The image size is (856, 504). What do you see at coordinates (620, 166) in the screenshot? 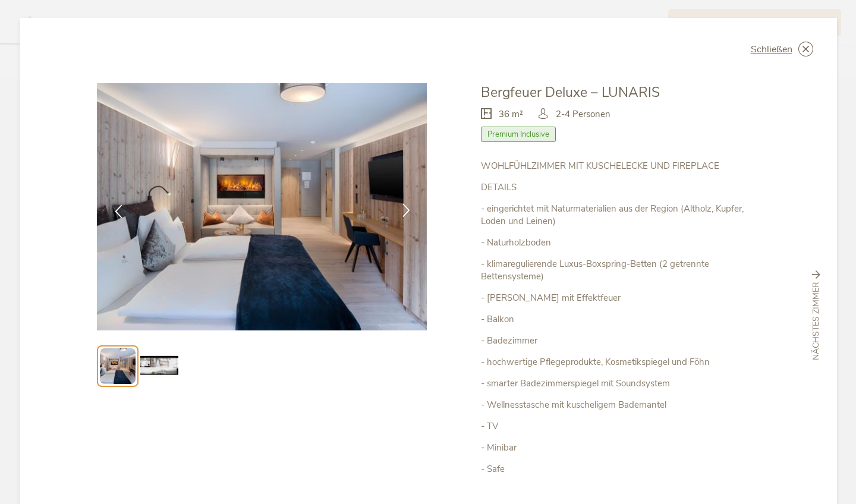
I see `p: WOHLFÜHLZIMMER MIT KUSCHELECKE UND FIREPLACE` at bounding box center [620, 166].